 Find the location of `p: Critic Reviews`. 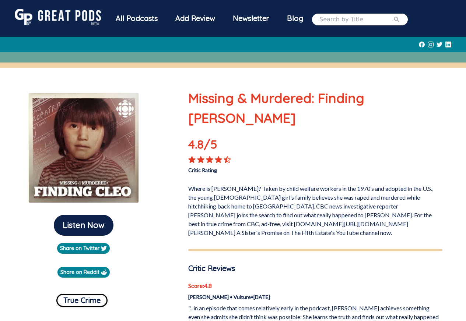

p: Critic Reviews is located at coordinates (315, 269).